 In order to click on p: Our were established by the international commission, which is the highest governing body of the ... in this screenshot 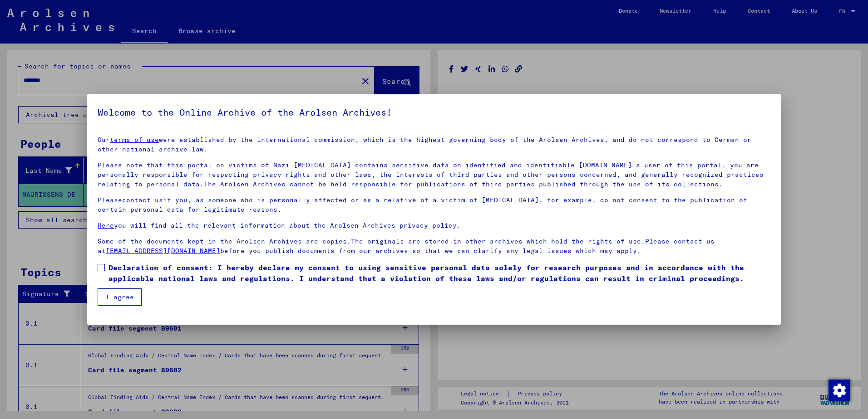, I will do `click(434, 145)`.